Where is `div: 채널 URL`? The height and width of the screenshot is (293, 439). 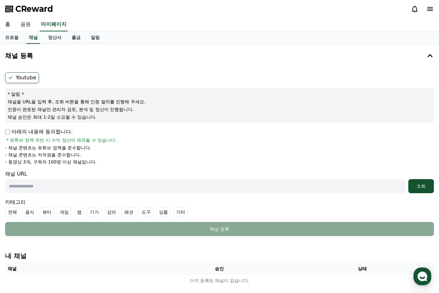 div: 채널 URL is located at coordinates (219, 181).